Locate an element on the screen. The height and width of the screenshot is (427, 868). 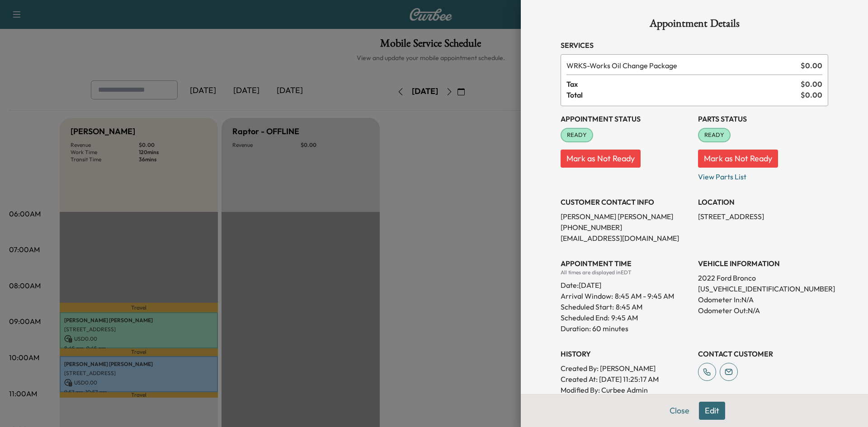
h3: CUSTOMER CONTACT INFO is located at coordinates (626, 202).